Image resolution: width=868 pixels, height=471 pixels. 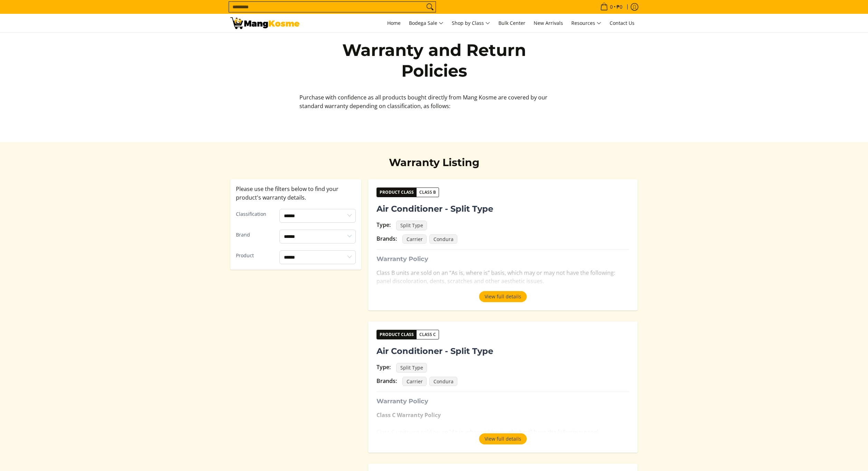 What do you see at coordinates (394, 23) in the screenshot?
I see `span: Home` at bounding box center [394, 23].